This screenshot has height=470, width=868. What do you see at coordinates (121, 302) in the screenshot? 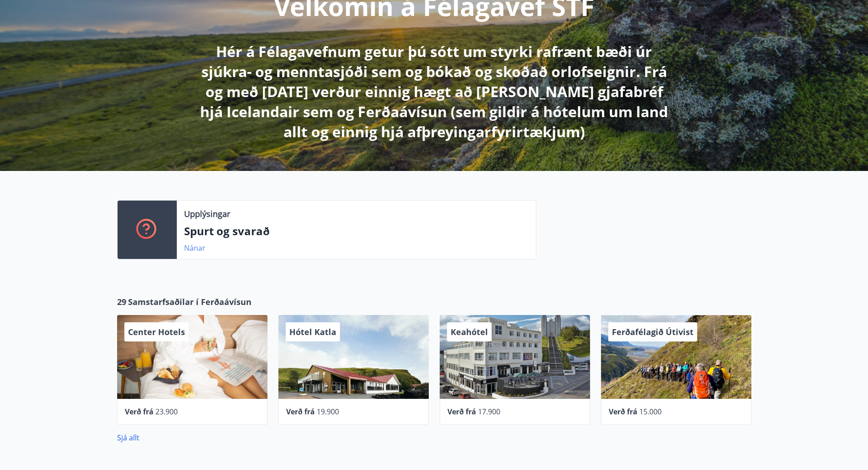
I see `span: 29` at bounding box center [121, 302].